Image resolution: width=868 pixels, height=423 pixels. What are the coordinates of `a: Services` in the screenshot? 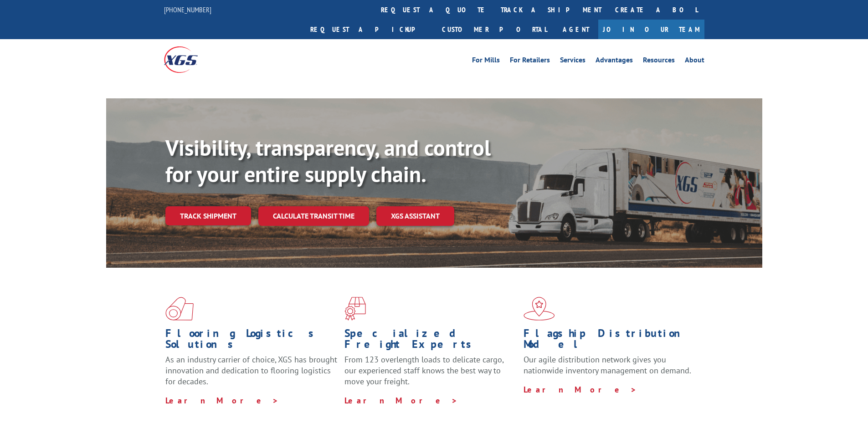 It's located at (573, 62).